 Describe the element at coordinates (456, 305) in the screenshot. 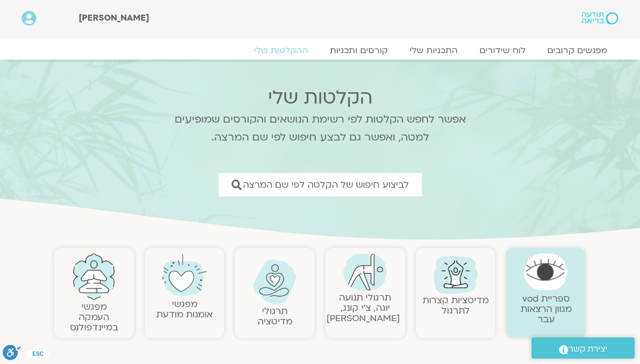

I see `a: מדיטציות קצרות לתרגול` at that location.